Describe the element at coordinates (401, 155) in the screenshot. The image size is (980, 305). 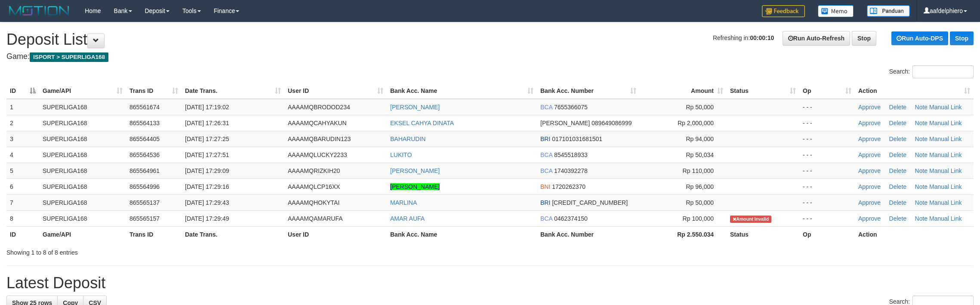
I see `a: LUKITO` at that location.